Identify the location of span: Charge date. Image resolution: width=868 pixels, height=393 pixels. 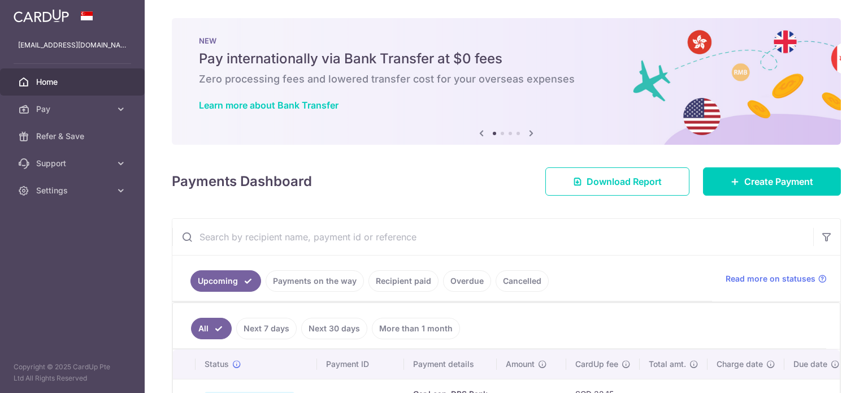
(740, 364).